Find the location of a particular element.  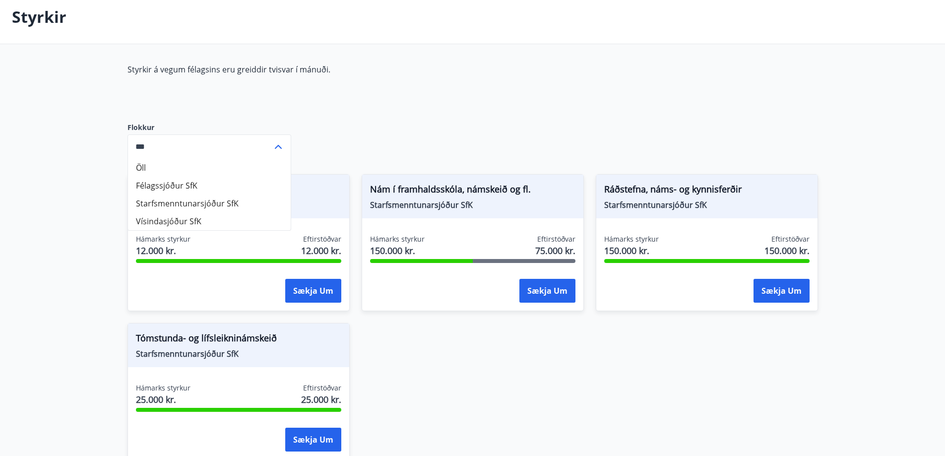

span: Tómstunda- og lífsleikninámskeið is located at coordinates (239, 340).